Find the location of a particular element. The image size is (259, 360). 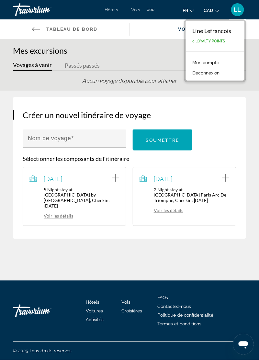

button: Passés passés is located at coordinates (82, 66).